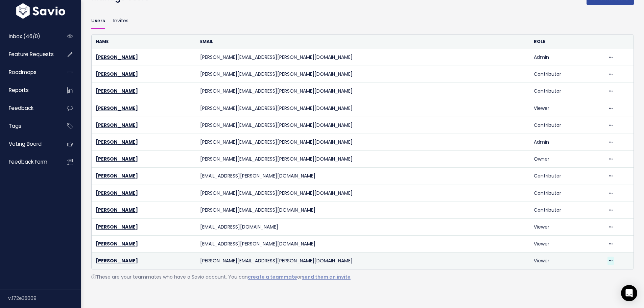  Describe the element at coordinates (24, 36) in the screenshot. I see `span: Inbox (46/0)` at that location.